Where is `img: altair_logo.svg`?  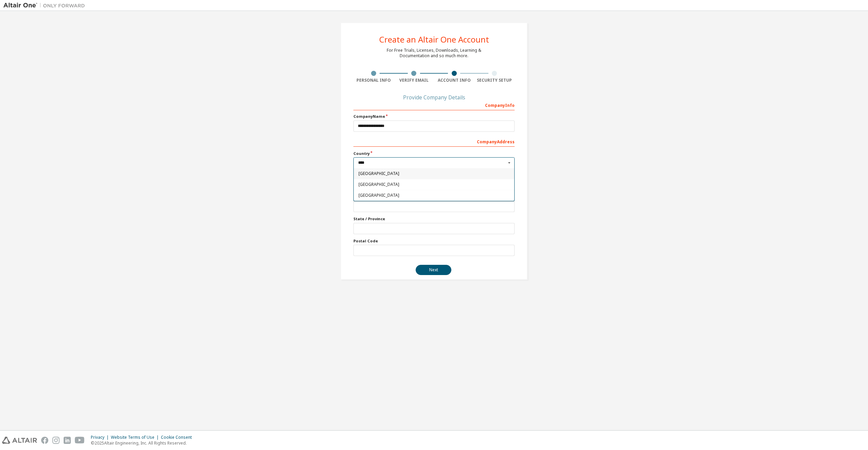 img: altair_logo.svg is located at coordinates (20, 440).